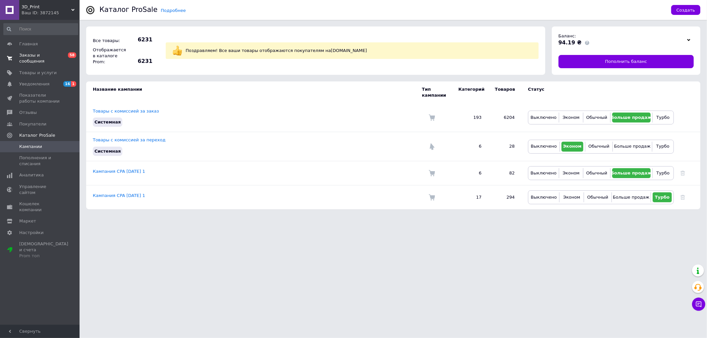 This screenshot has height=338, width=707. What do you see at coordinates (44, 256) in the screenshot?
I see `div: Prom топ` at bounding box center [44, 256].